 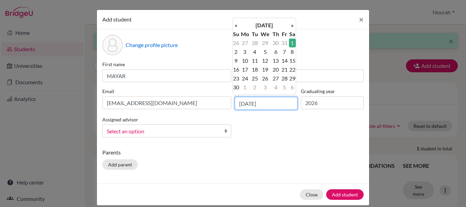 I want to click on th: Fr, so click(x=284, y=34).